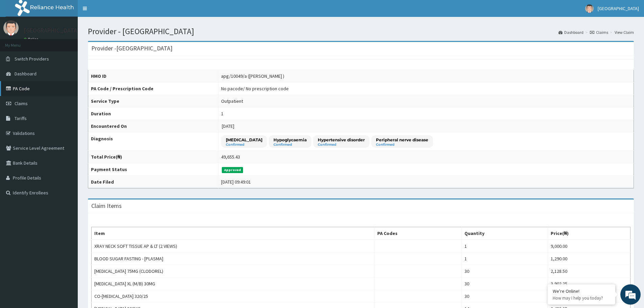 Image resolution: width=644 pixels, height=308 pixels. What do you see at coordinates (341, 140) in the screenshot?
I see `p: Hypertensive disorder` at bounding box center [341, 140].